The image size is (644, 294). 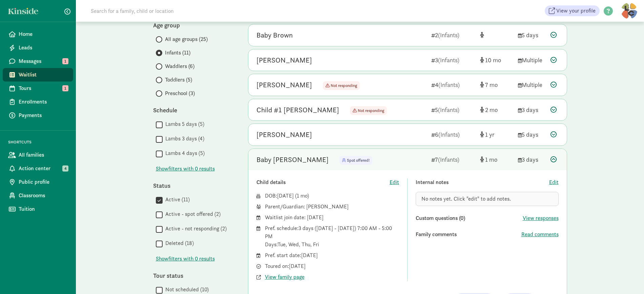 What do you see at coordinates (186, 39) in the screenshot?
I see `span: All age groups (25)` at bounding box center [186, 39].